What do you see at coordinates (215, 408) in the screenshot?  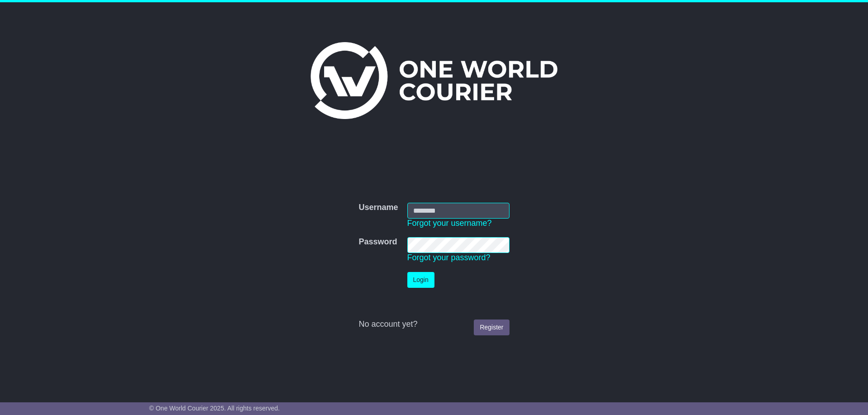 I see `span: © One World Courier 2025. All rights reserved.` at bounding box center [215, 408].